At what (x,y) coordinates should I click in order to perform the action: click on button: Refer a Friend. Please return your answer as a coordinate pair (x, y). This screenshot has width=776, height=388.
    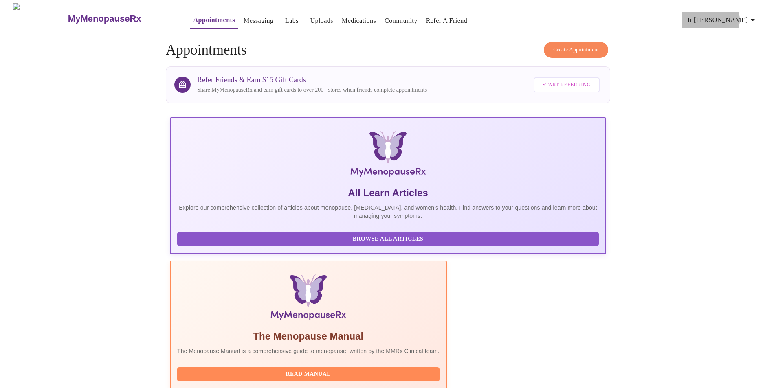
    Looking at the image, I should click on (447, 21).